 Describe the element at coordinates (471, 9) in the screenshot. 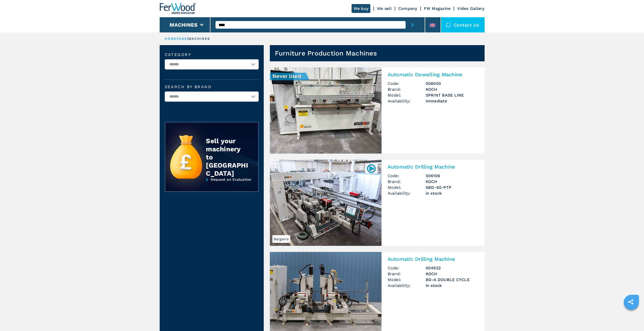

I see `a: Video Gallery` at that location.